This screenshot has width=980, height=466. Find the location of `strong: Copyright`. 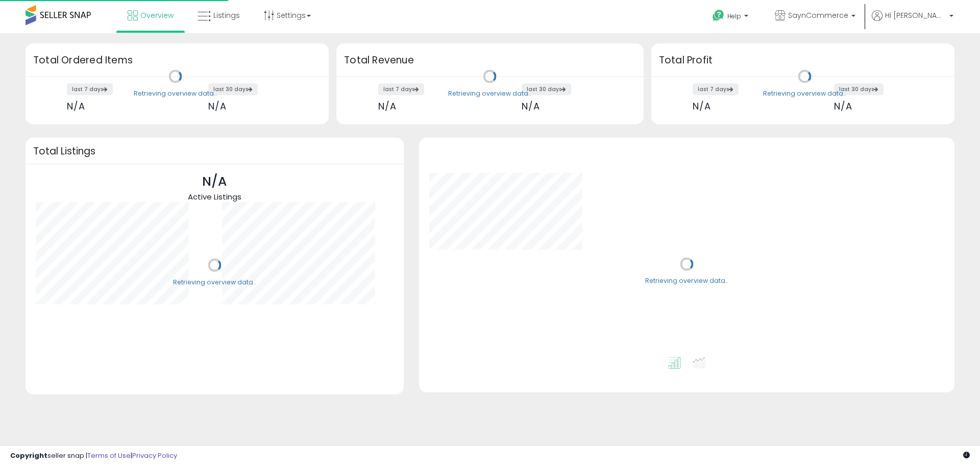

strong: Copyright is located at coordinates (29, 455).